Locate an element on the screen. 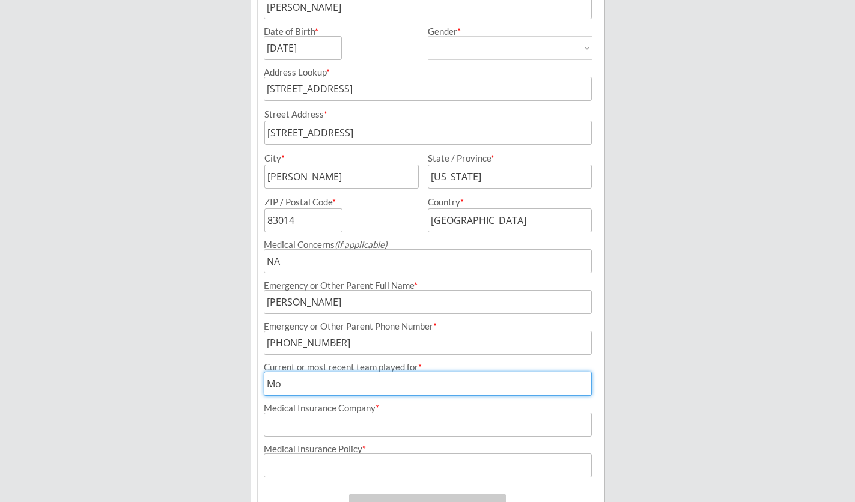 The width and height of the screenshot is (855, 502). input: Allergies, injuries, etc. is located at coordinates (428, 261).